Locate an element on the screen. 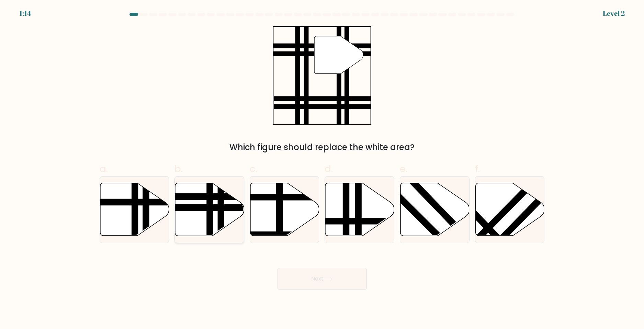 The image size is (644, 329). button: Next is located at coordinates (322, 279).